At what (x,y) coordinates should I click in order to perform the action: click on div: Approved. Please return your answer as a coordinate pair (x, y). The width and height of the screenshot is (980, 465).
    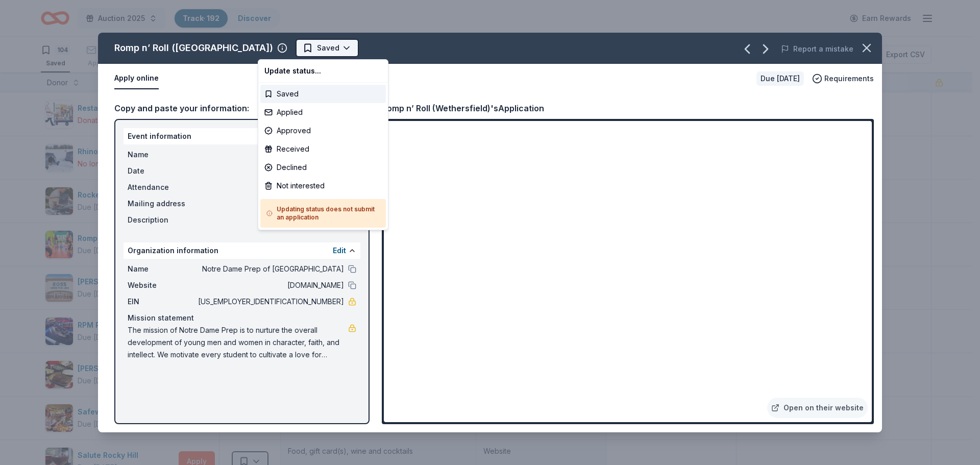
    Looking at the image, I should click on (323, 131).